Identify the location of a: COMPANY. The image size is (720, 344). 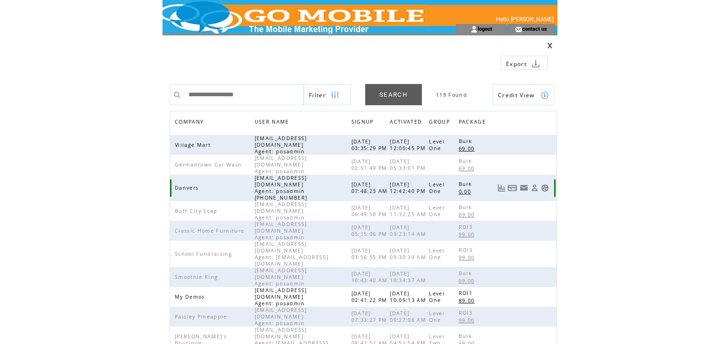
(190, 121).